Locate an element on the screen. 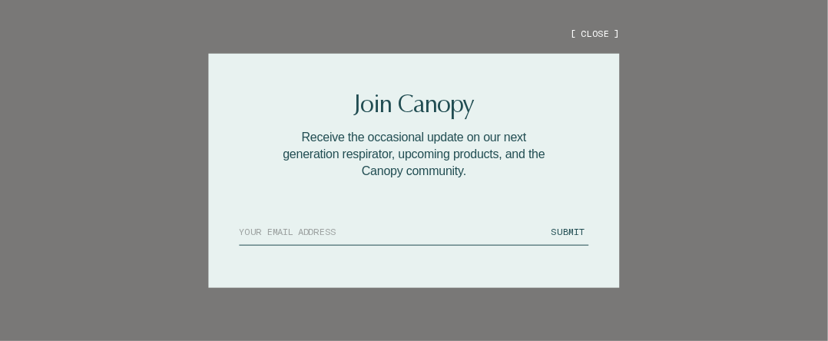  p: Receive the occasional update on our next generation respirator, upcoming products, and the Canop... is located at coordinates (414, 154).